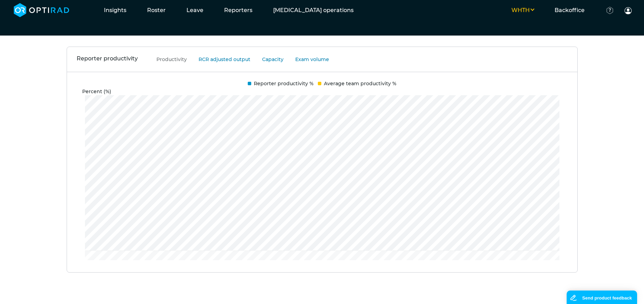 Image resolution: width=644 pixels, height=304 pixels. What do you see at coordinates (169, 59) in the screenshot?
I see `button: Productivity` at bounding box center [169, 59].